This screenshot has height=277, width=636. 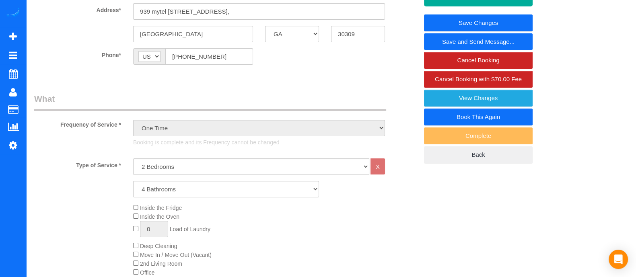 I want to click on p: Booking is complete and its Frequency cannot be changed, so click(x=259, y=142).